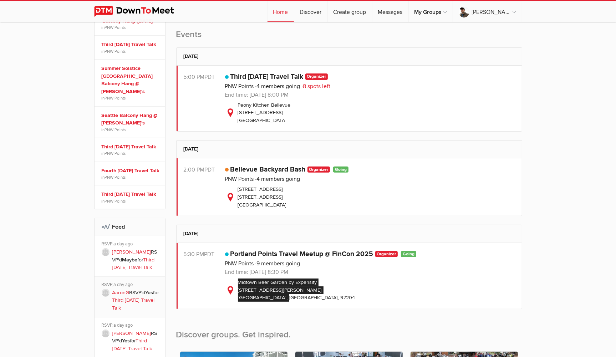  What do you see at coordinates (130, 260) in the screenshot?
I see `b: Maybe` at bounding box center [130, 260].